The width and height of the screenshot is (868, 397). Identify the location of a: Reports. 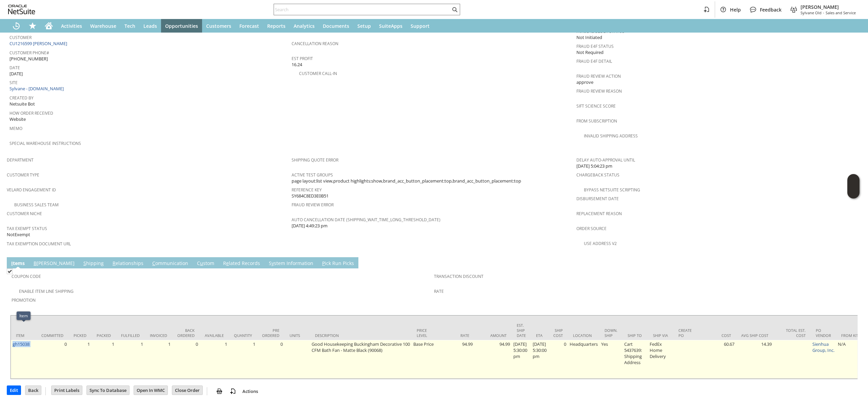
(277, 26).